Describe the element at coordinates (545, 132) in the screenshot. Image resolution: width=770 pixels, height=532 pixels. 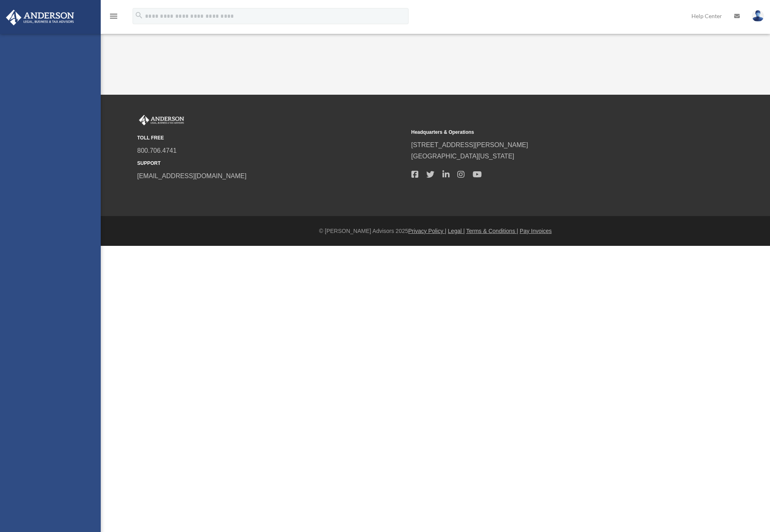
I see `small: Headquarters & Operations` at that location.